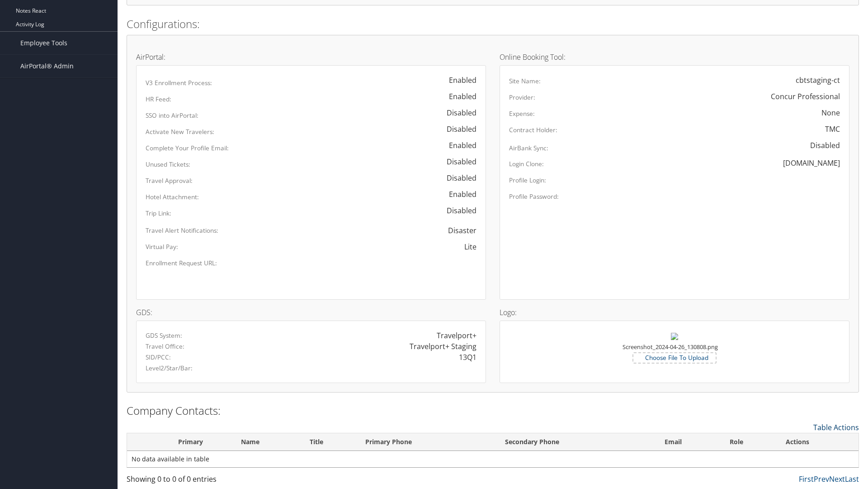  What do you see at coordinates (675, 57) in the screenshot?
I see `h4: Online Booking Tool:` at bounding box center [675, 57].